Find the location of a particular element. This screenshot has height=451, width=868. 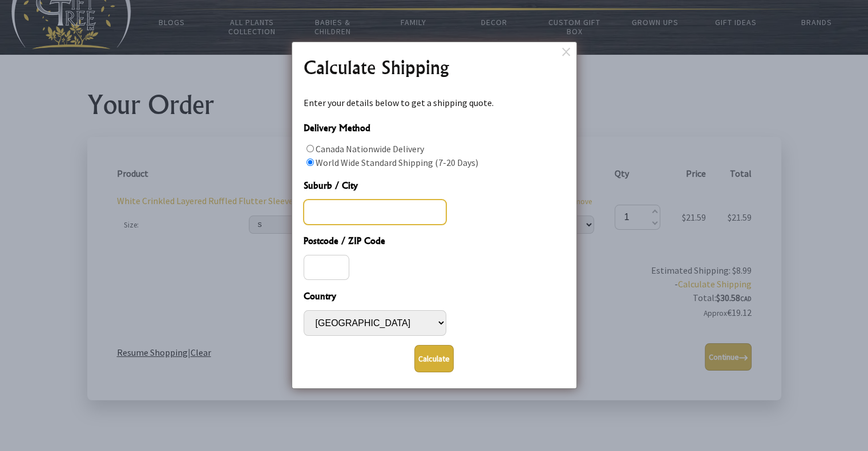

select: Country is located at coordinates (375, 323).